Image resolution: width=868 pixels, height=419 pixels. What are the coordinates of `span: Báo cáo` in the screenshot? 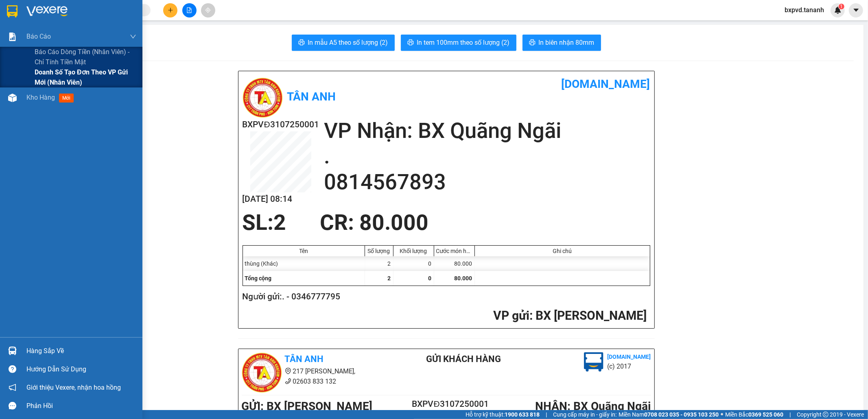 It's located at (39, 36).